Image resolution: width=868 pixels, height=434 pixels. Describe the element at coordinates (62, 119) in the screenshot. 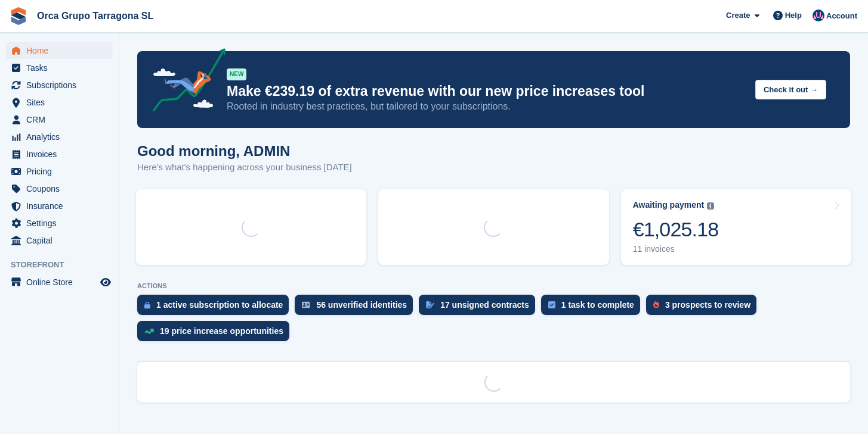

I see `span: CRM` at that location.